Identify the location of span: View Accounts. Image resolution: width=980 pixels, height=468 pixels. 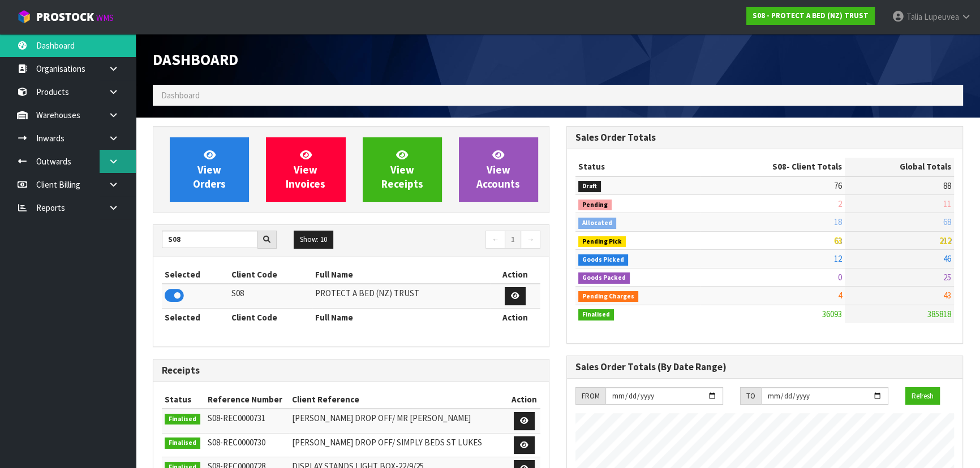
(498, 169).